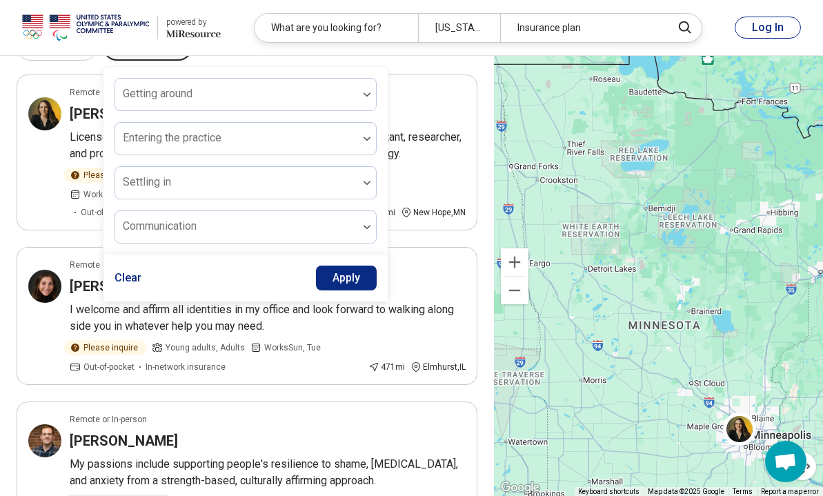  What do you see at coordinates (742, 491) in the screenshot?
I see `a: Terms (opens in new tab)` at bounding box center [742, 491].